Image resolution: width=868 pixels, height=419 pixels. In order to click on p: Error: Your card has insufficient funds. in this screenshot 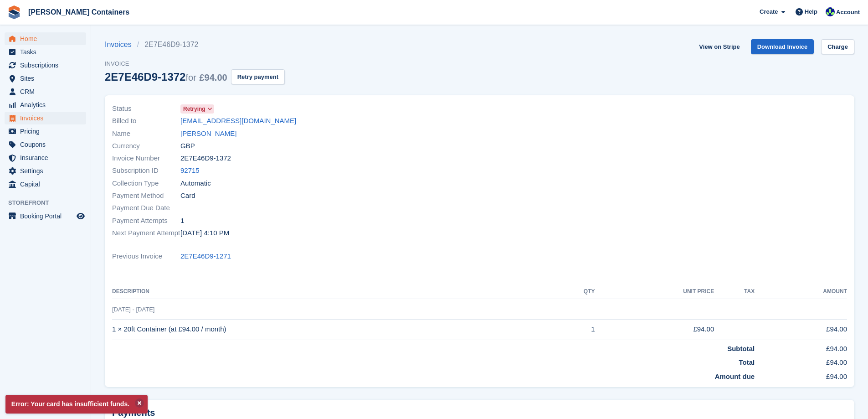, I will do `click(76, 404)`.